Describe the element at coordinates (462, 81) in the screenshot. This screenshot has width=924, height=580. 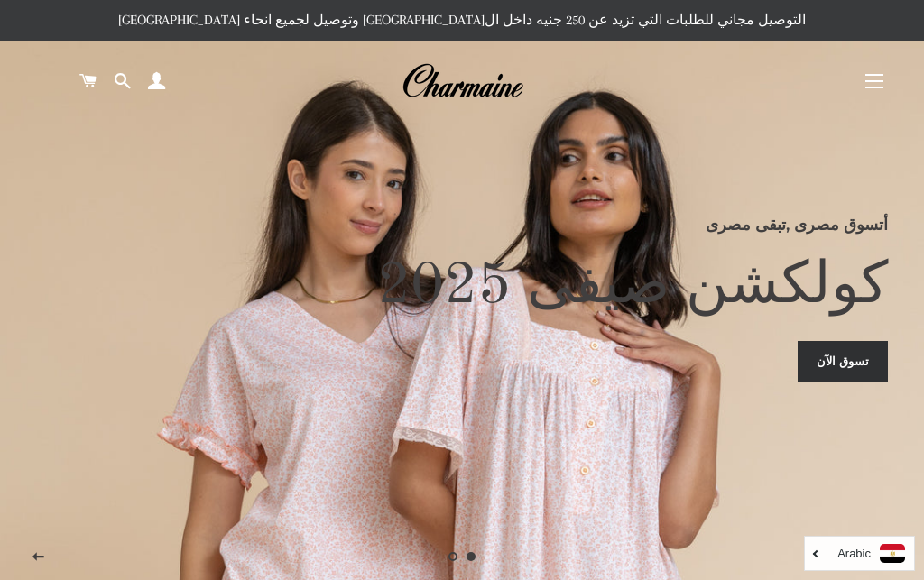
I see `img: Charmaine Egypt` at that location.